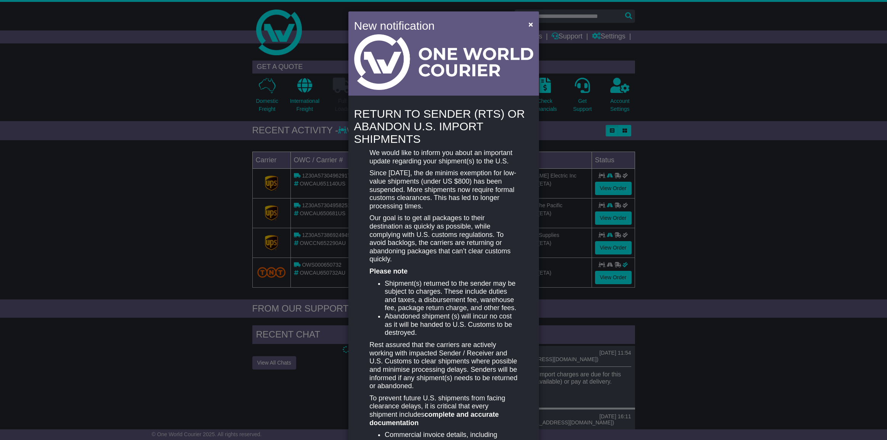  What do you see at coordinates (451, 325) in the screenshot?
I see `li: Abandoned shipment (s) will incur no cost as it will be handed to U.S. Customs to be destroyed.` at bounding box center [451, 325].